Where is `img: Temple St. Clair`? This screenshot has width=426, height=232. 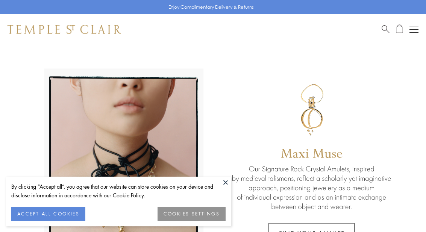 img: Temple St. Clair is located at coordinates (64, 29).